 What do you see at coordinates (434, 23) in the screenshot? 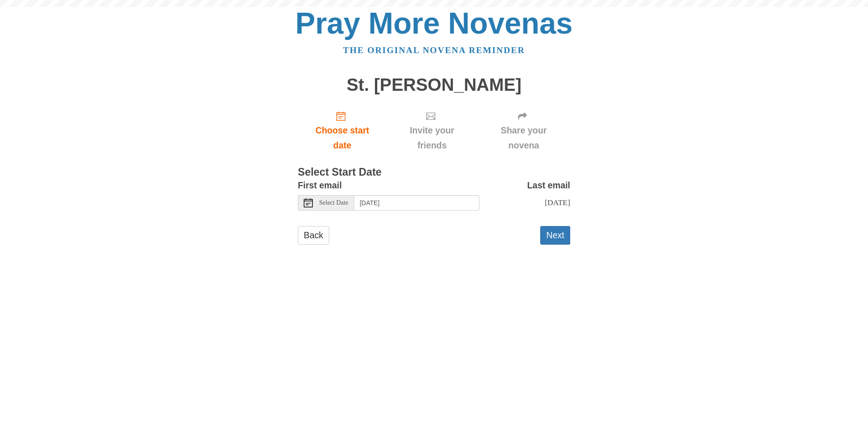
I see `a: Pray More Novenas` at bounding box center [434, 23].